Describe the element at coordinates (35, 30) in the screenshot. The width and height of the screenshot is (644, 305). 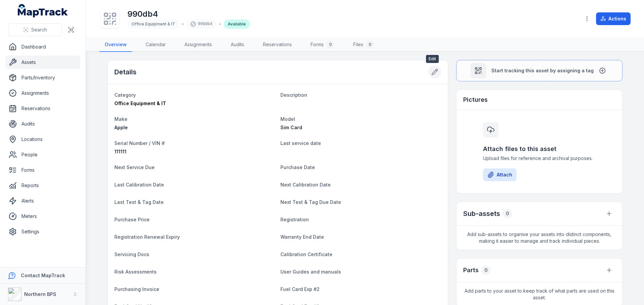
I see `button: Search` at that location.